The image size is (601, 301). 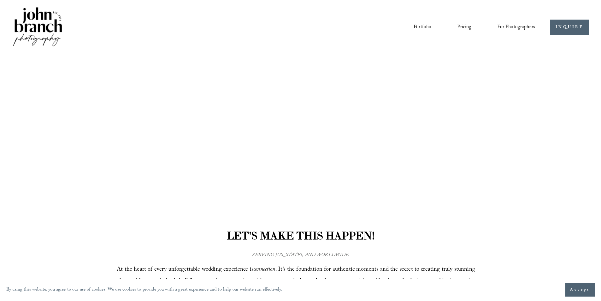 I want to click on strong: LET'S MAKE THIS HAPPEN!, so click(x=301, y=235).